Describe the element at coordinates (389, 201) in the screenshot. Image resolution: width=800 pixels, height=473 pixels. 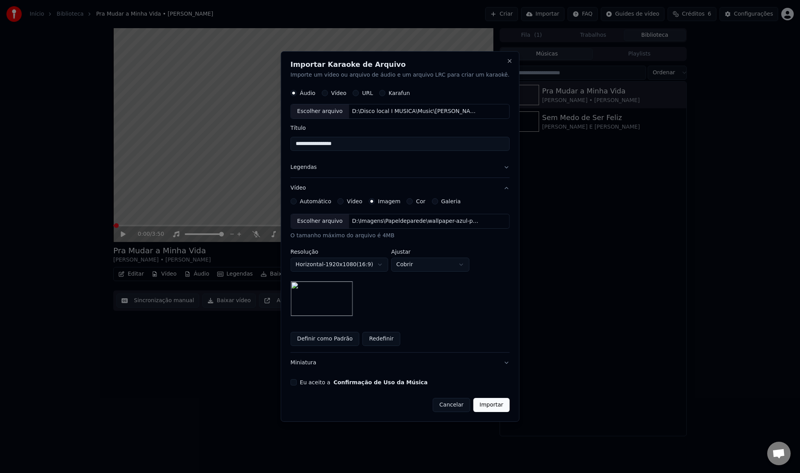
I see `label: Imagem` at that location.